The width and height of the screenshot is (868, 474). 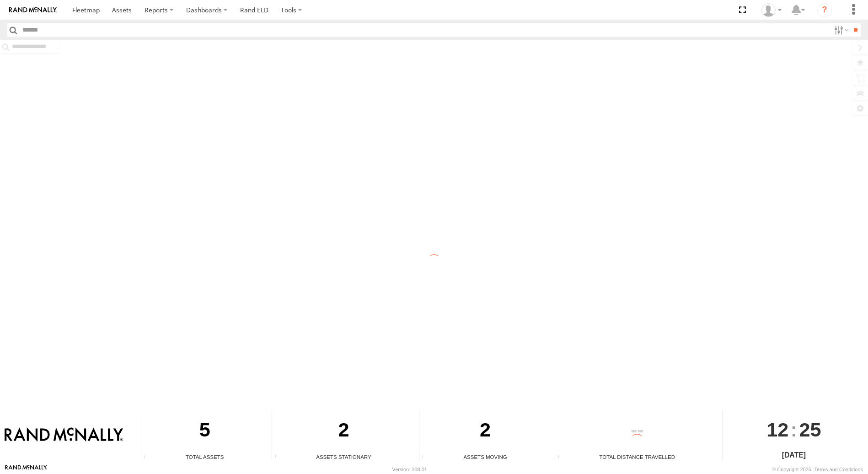 What do you see at coordinates (64, 435) in the screenshot?
I see `img: Rand McNally` at bounding box center [64, 435].